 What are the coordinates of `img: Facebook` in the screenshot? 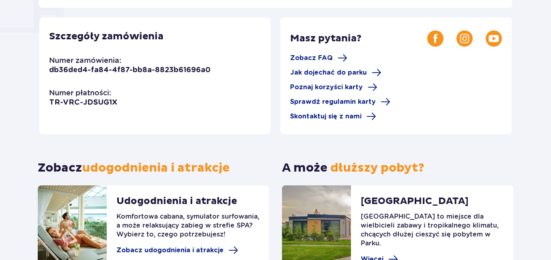 It's located at (435, 39).